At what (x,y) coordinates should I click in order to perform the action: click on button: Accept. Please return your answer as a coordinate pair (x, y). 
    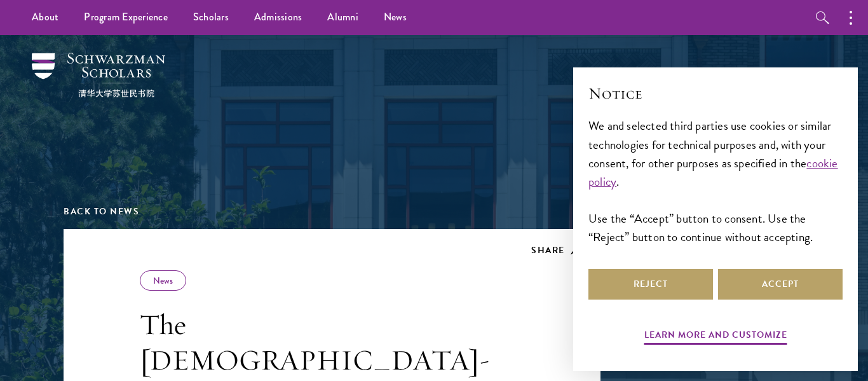
    Looking at the image, I should click on (781, 284).